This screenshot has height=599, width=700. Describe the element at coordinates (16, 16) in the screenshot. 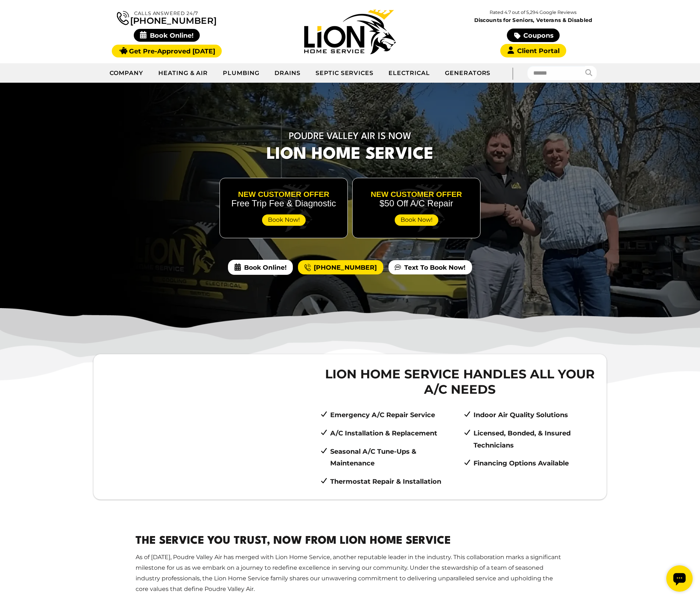

I see `div: Open chat widget` at that location.